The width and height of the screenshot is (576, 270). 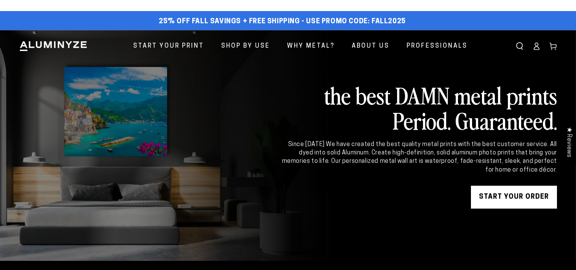 What do you see at coordinates (169, 46) in the screenshot?
I see `a: Start Your Print` at bounding box center [169, 46].